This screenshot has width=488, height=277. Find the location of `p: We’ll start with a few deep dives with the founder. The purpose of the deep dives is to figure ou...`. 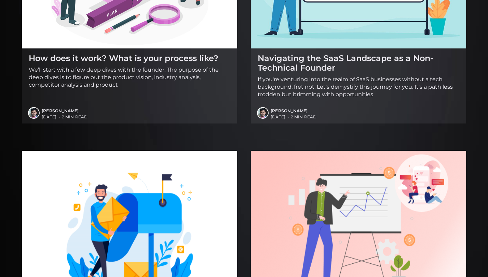

p: We’ll start with a few deep dives with the founder. The purpose of the deep dives is to figure ou... is located at coordinates (129, 78).